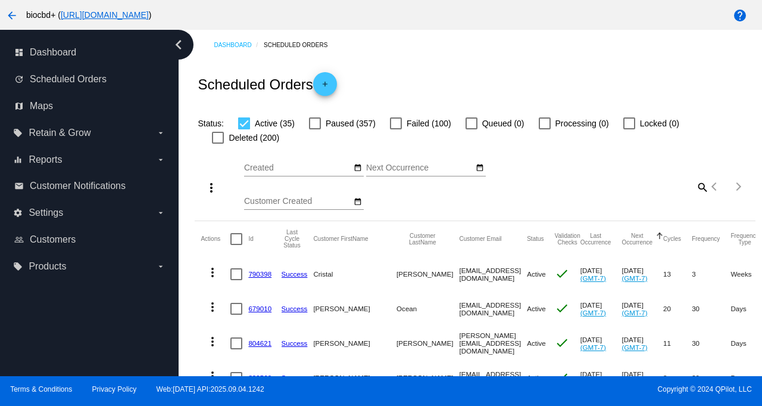  Describe the element at coordinates (706, 239) in the screenshot. I see `button: Change sorting for Frequency` at that location.